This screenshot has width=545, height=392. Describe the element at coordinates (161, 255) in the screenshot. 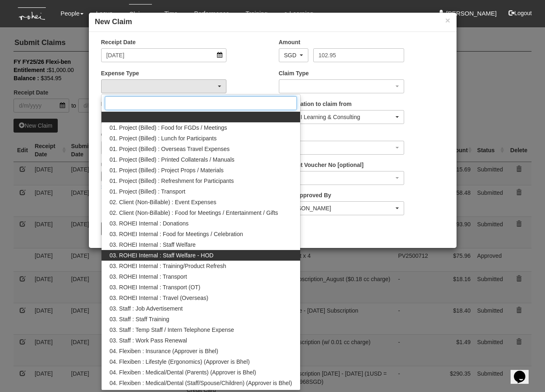

I see `span: 03. ROHEI Internal : Staff Welfare - HOD` at that location.